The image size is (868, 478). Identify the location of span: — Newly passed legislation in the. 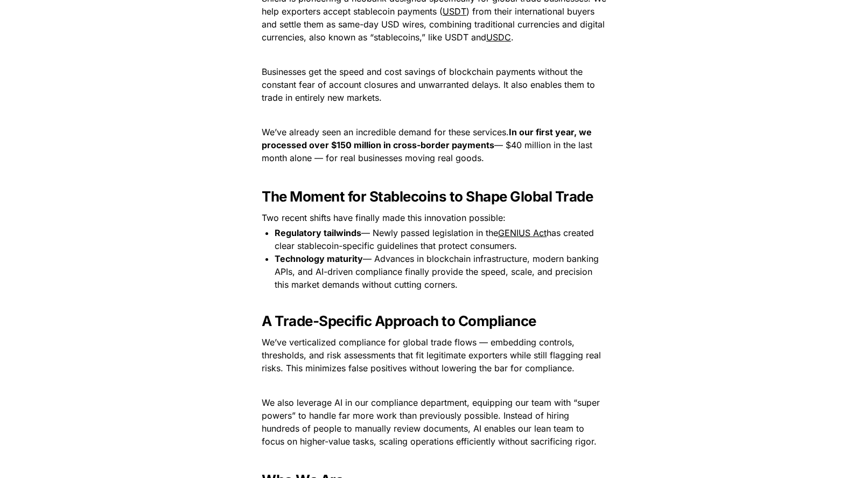
(430, 233).